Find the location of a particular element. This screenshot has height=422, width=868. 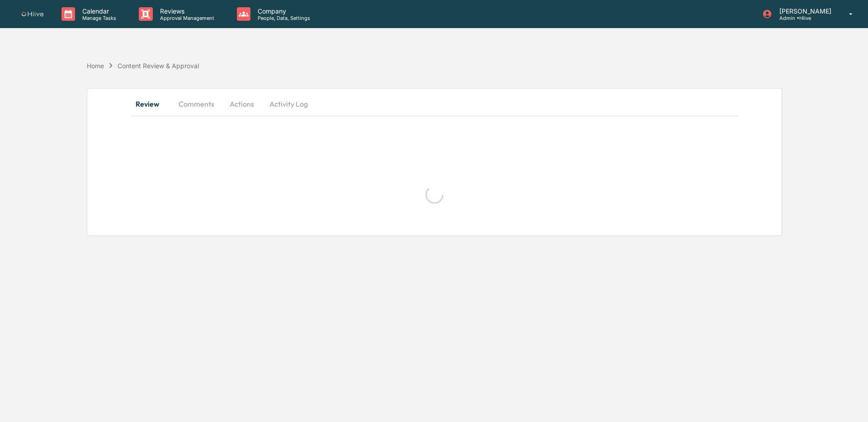

p: Reviews is located at coordinates (186, 11).